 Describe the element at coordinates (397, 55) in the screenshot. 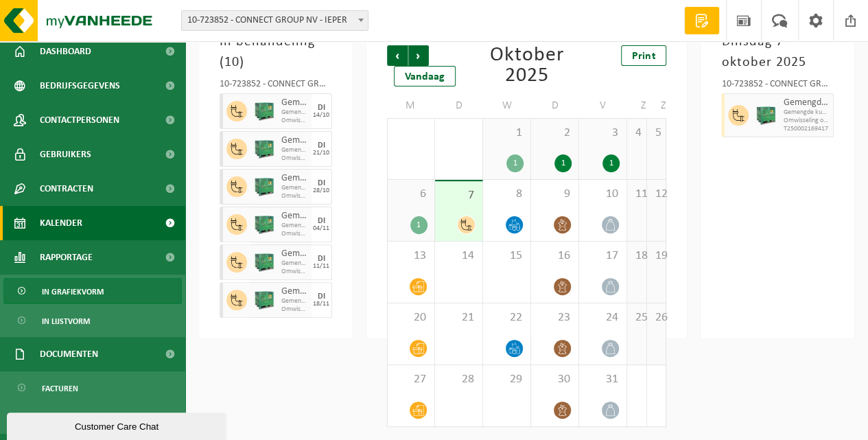

I see `span: Vorige` at that location.